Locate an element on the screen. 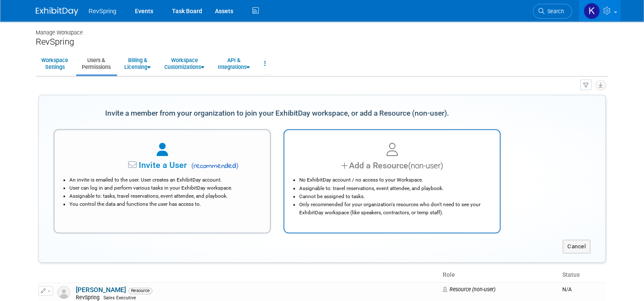  span: Resource is located at coordinates (140, 291).